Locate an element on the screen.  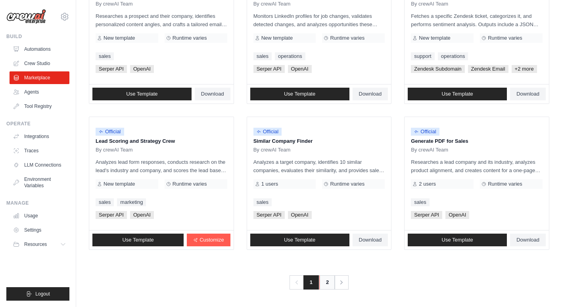
button: Logout is located at coordinates (38, 294).